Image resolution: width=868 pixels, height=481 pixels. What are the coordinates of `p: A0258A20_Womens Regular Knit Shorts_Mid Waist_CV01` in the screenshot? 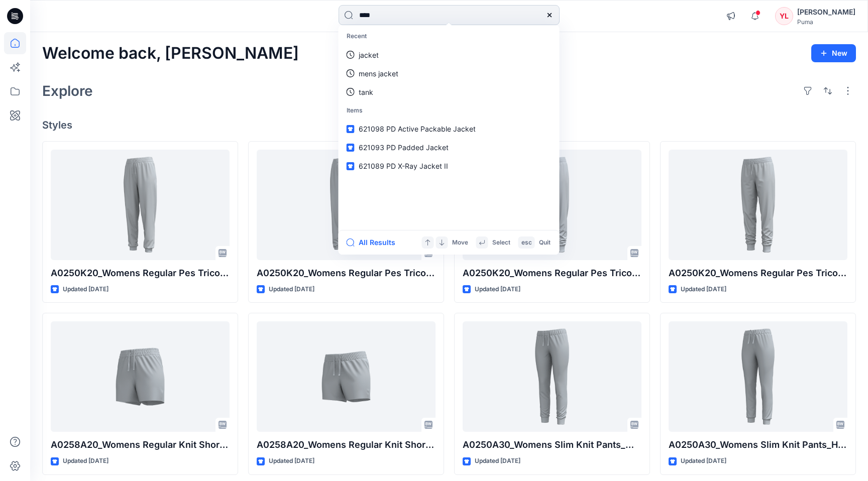 It's located at (346, 445).